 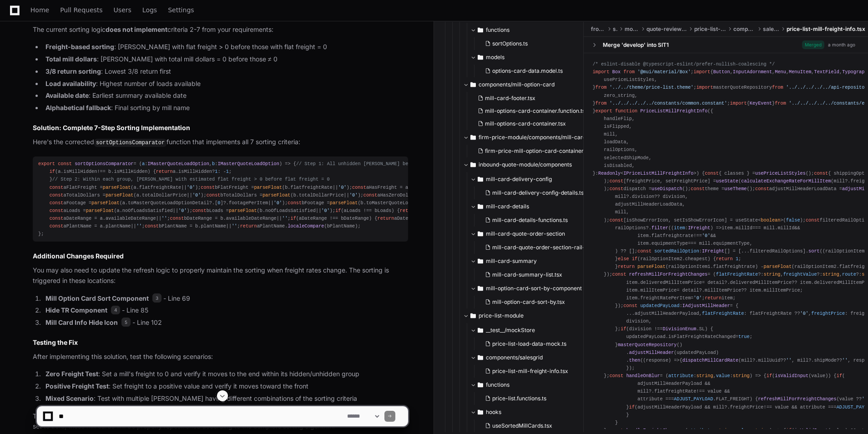 What do you see at coordinates (213, 164) in the screenshot?
I see `span: b` at bounding box center [213, 164].